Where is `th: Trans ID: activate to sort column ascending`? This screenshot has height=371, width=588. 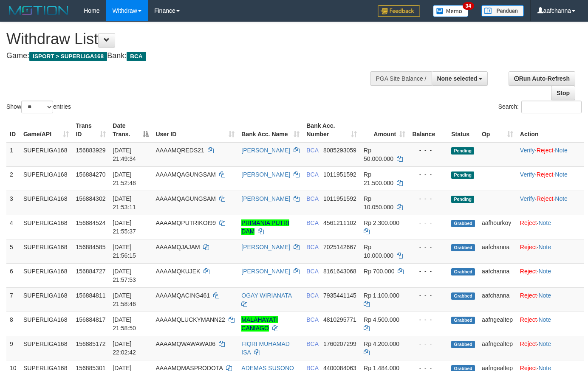
th: Trans ID: activate to sort column ascending is located at coordinates (91, 130).